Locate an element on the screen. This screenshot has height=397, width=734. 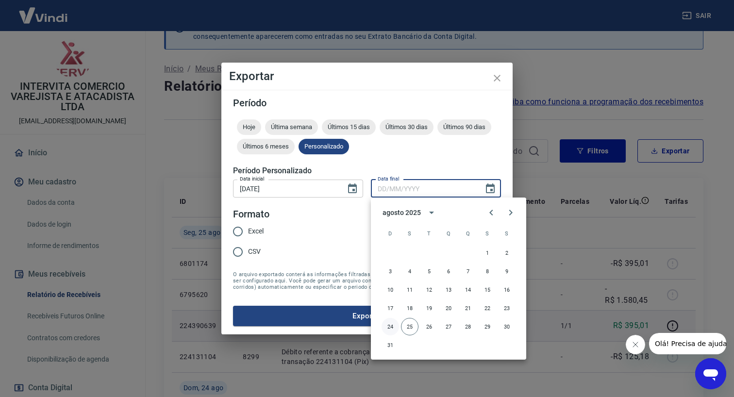
button: 20 is located at coordinates (448, 308).